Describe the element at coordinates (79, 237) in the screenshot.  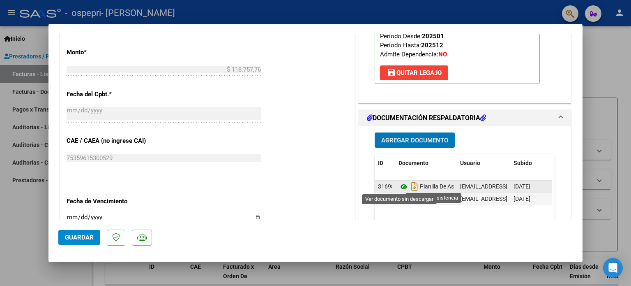
I see `span: Guardar` at that location.